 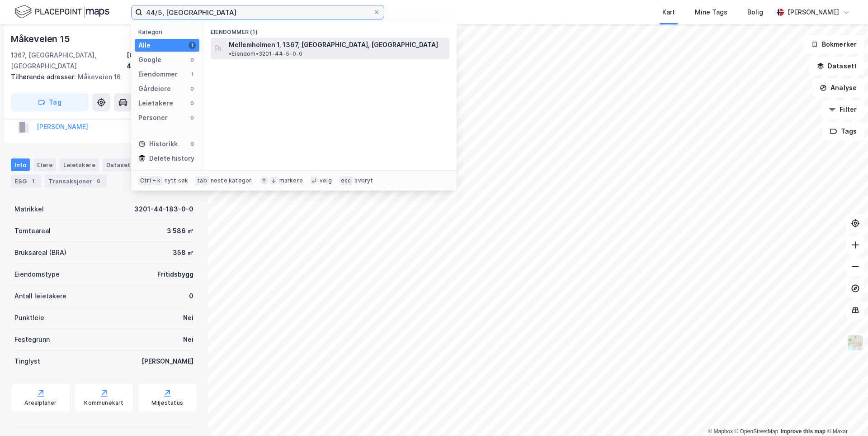 I want to click on div: Eiere, so click(x=45, y=165).